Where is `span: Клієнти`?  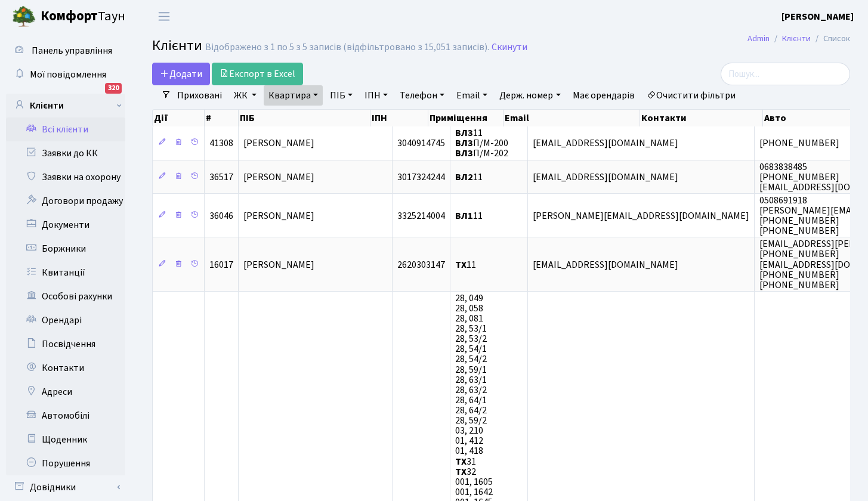
span: Клієнти is located at coordinates (177, 45).